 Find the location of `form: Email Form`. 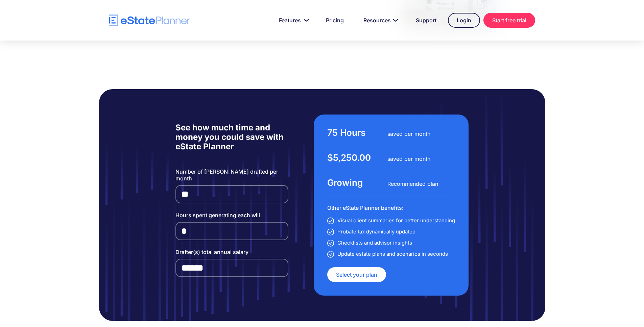

form: Email Form is located at coordinates (232, 223).